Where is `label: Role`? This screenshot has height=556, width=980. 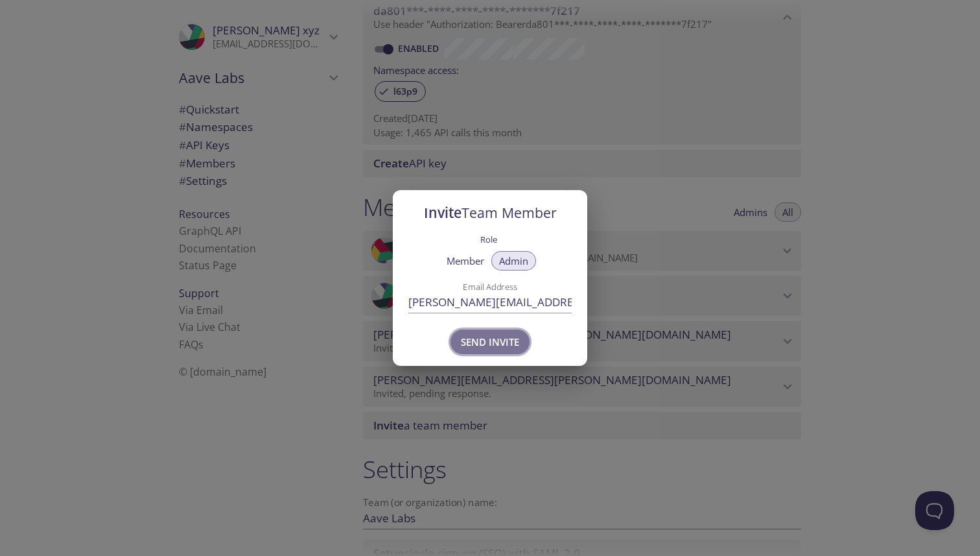
label: Role is located at coordinates (489, 238).